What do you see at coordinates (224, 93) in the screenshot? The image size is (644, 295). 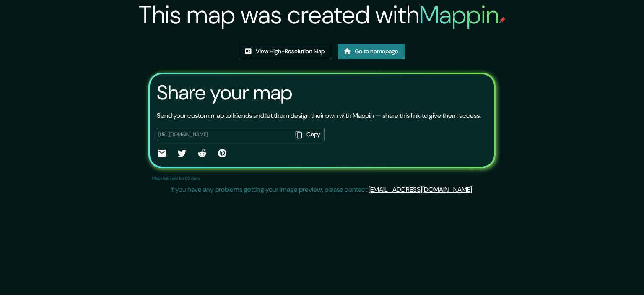 I see `h3: Share your map` at bounding box center [224, 93].